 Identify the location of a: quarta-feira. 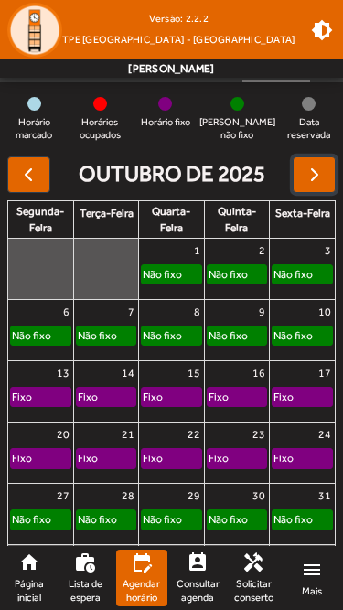
(171, 219).